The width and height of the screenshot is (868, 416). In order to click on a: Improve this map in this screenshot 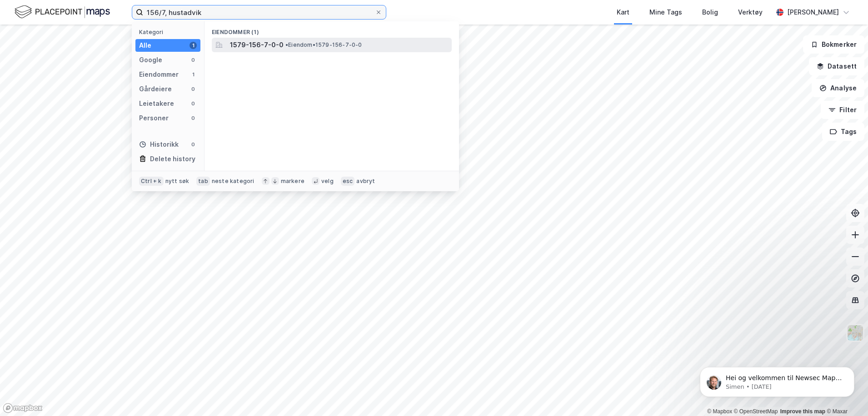, I will do `click(802, 411)`.